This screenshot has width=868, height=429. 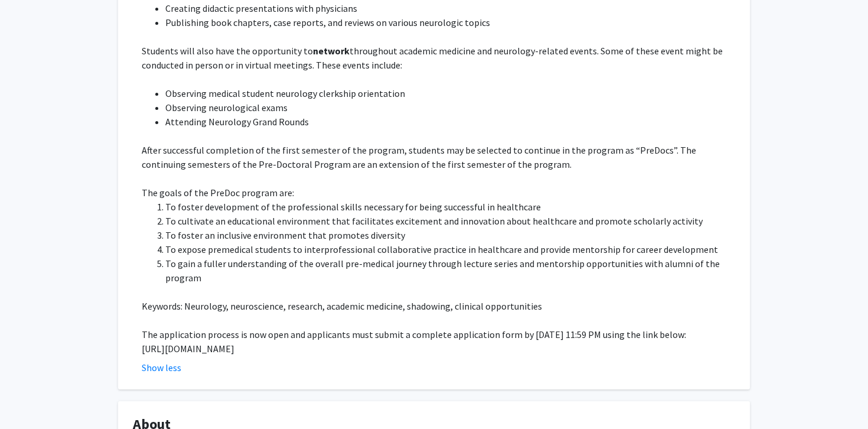 I want to click on p: The goals of the PreDoc program are:, so click(x=438, y=193).